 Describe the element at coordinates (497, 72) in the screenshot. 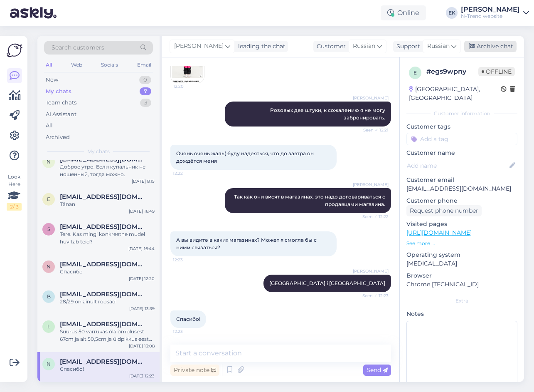

I see `span: Offline` at that location.